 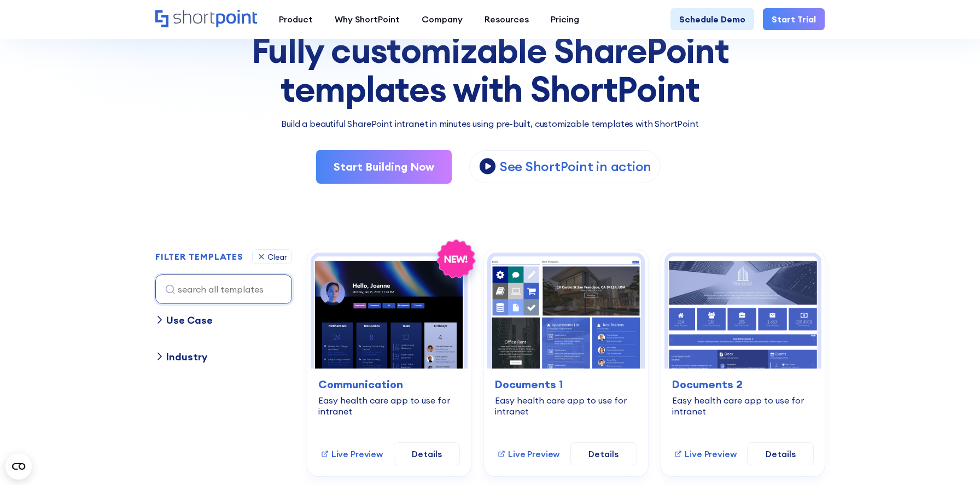 I want to click on h3: Documents 1, so click(x=565, y=385).